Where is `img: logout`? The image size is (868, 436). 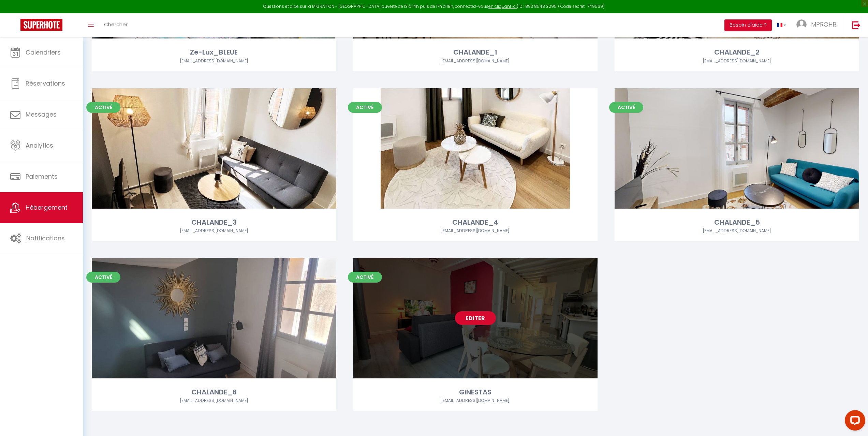
img: logout is located at coordinates (856, 24).